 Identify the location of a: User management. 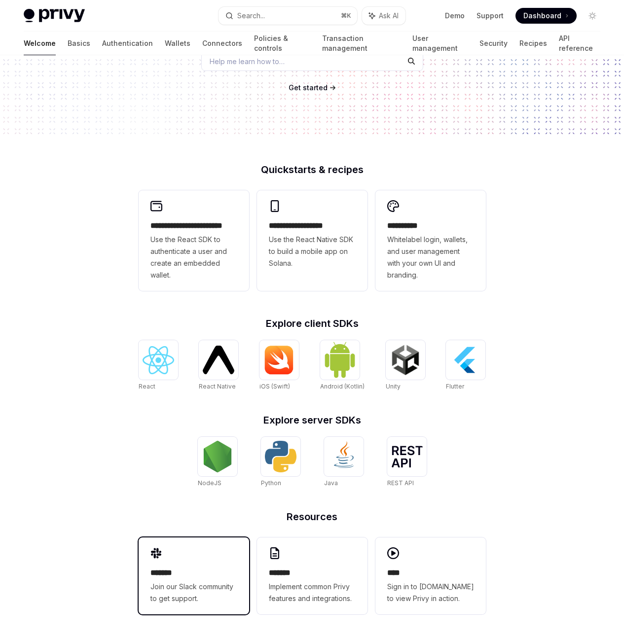
(440, 43).